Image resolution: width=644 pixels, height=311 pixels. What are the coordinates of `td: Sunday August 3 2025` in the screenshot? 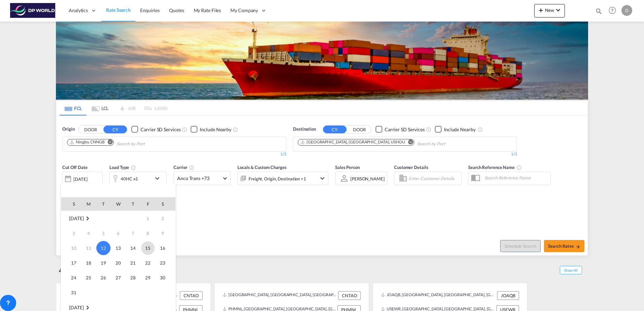 It's located at (71, 233).